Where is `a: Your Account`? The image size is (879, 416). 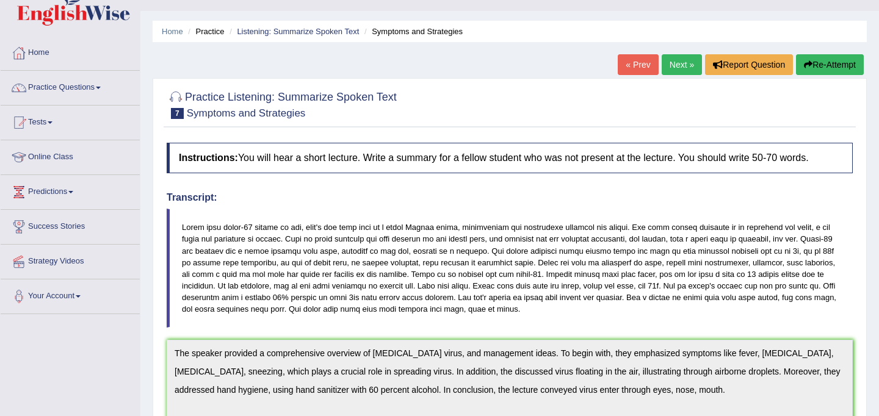 a: Your Account is located at coordinates (70, 295).